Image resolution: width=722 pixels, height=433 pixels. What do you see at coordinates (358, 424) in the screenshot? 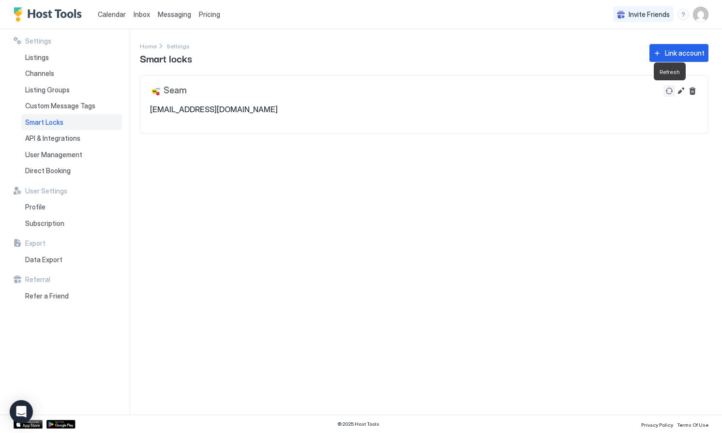
I see `span: © 2025 Host Tools` at bounding box center [358, 424].